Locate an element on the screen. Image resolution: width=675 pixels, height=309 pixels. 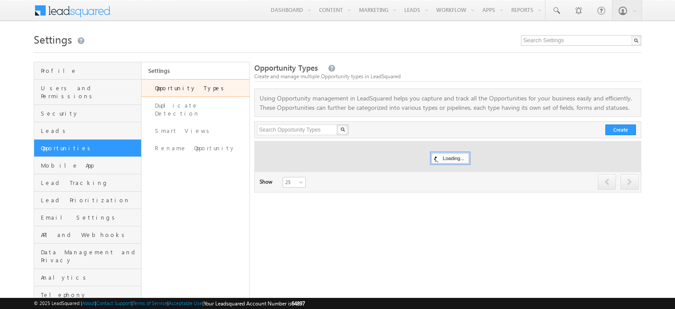
a: Email Settings is located at coordinates (87, 217).